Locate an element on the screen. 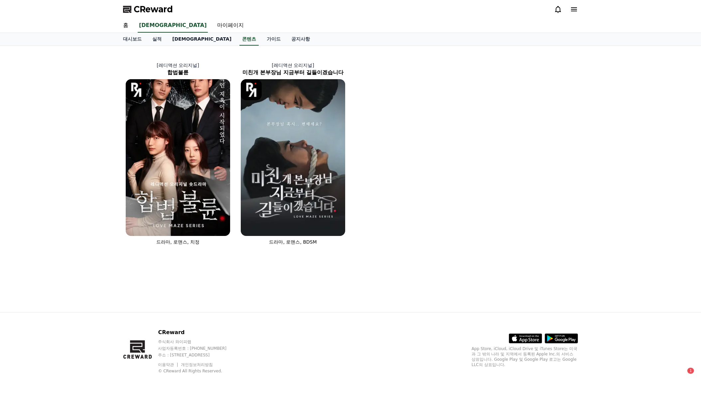 This screenshot has width=701, height=395. p: CReward is located at coordinates (198, 332).